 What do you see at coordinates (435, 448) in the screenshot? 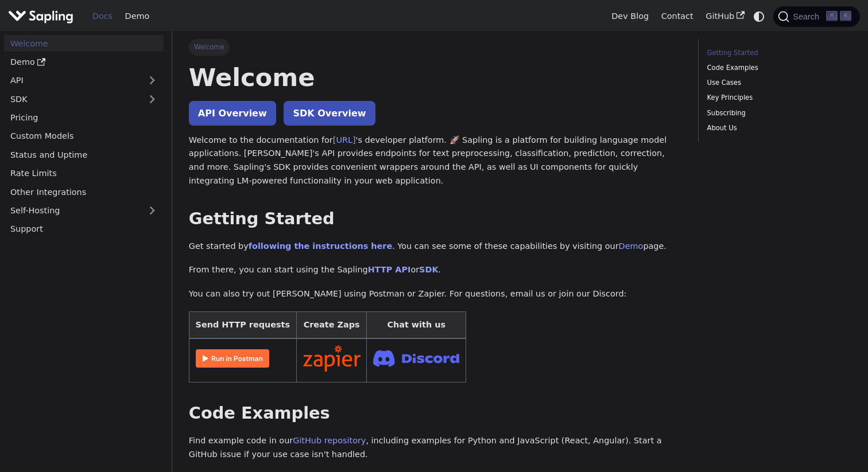
I see `p: Find example code in our , including examples for Python and JavaScript (React, Angular). Start a...` at bounding box center [435, 448].